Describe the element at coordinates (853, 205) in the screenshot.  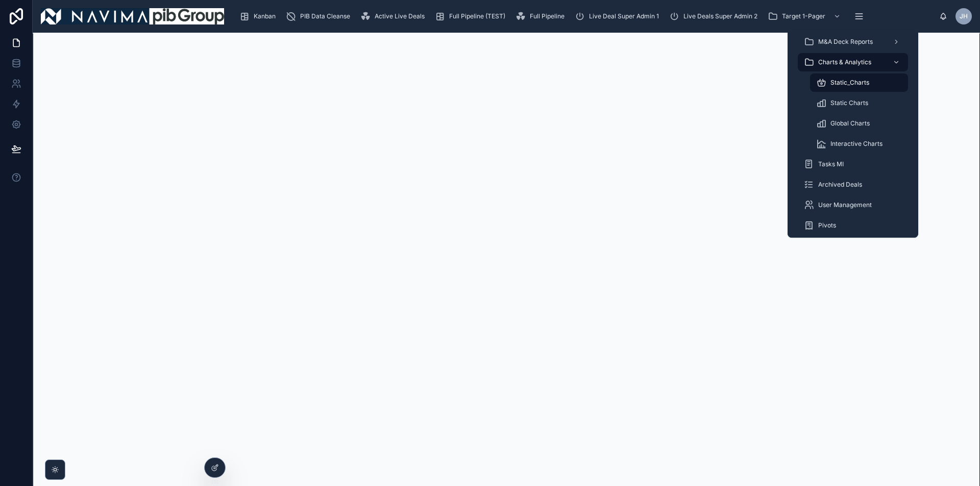
I see `a: User Management` at that location.